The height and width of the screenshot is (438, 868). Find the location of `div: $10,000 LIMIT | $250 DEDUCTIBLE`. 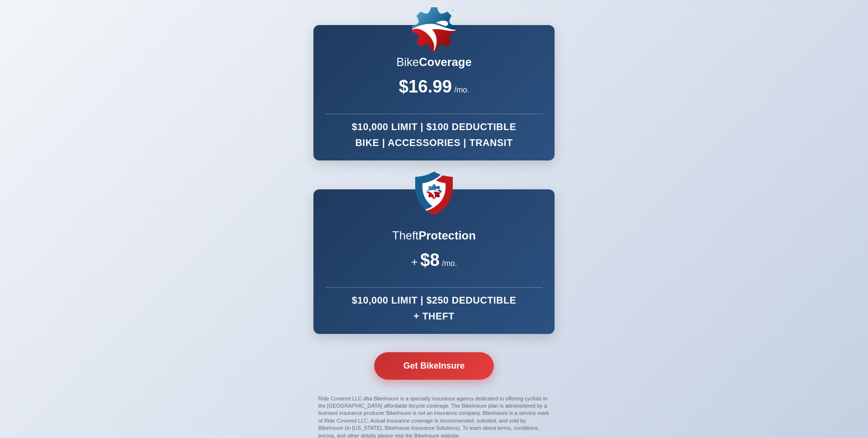

div: $10,000 LIMIT | $250 DEDUCTIBLE is located at coordinates (434, 300).